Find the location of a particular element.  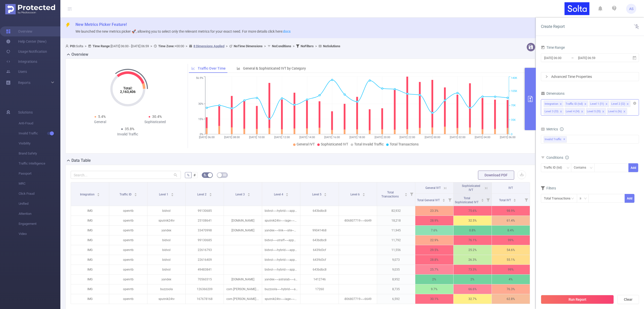

i: icon: thunderbolt is located at coordinates (68, 25).